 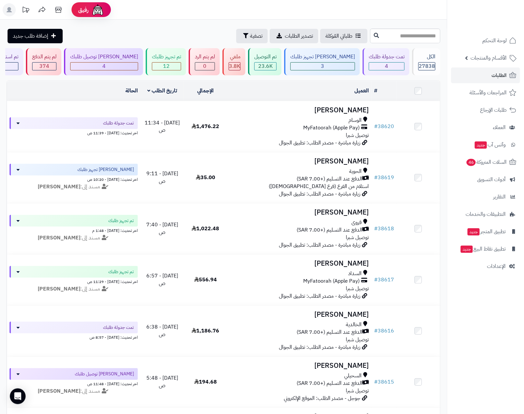 I want to click on span: تمت جدولة طلبك, so click(x=118, y=123).